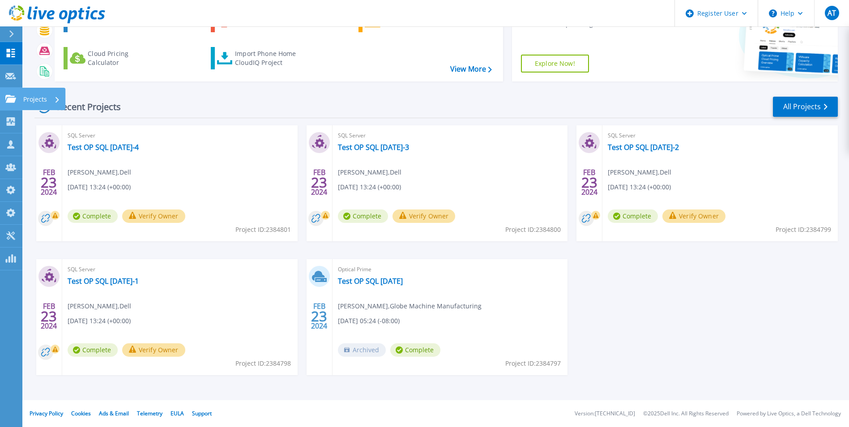 This screenshot has height=427, width=849. I want to click on a: All Projects, so click(805, 107).